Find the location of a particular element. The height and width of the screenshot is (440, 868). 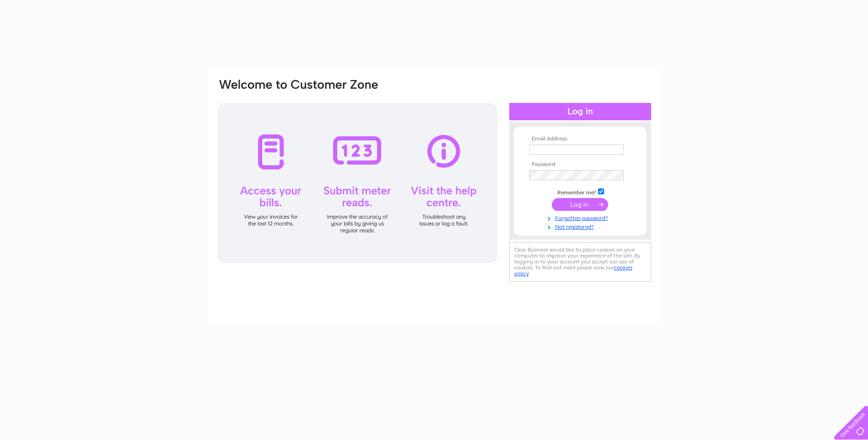

td: Remember me? is located at coordinates (580, 192).